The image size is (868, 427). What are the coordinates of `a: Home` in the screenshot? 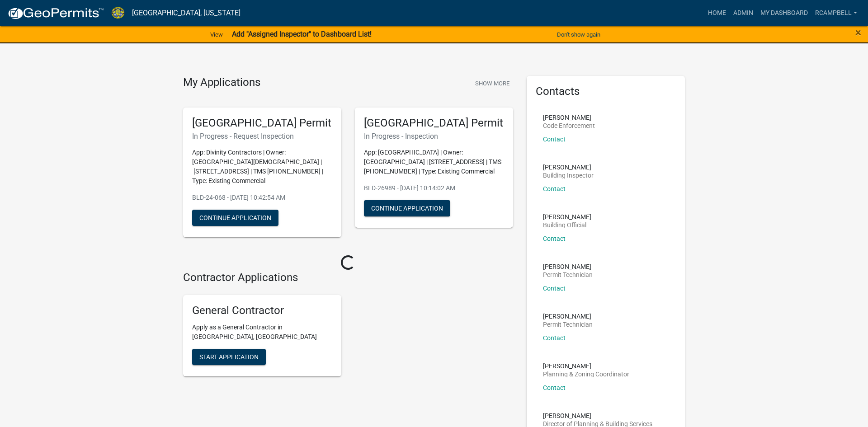 It's located at (717, 13).